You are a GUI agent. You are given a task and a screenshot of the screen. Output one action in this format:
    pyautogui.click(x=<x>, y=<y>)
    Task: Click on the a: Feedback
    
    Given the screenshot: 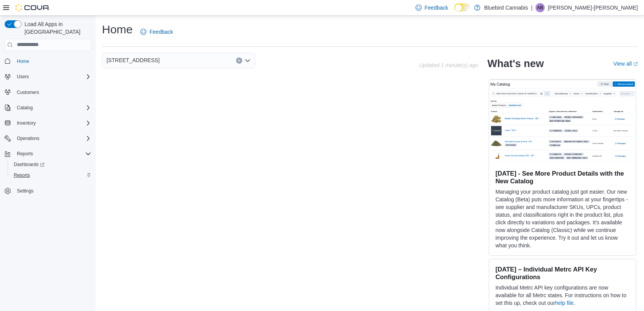 What is the action you would take?
    pyautogui.click(x=157, y=32)
    